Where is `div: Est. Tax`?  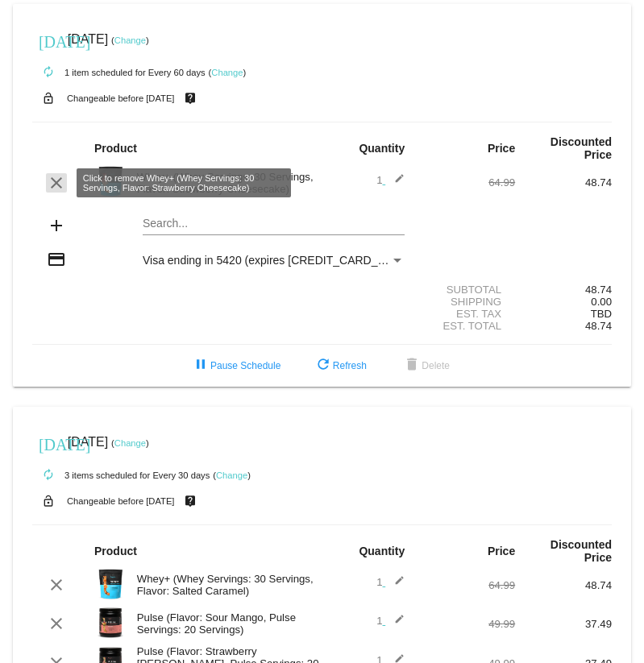 div: Est. Tax is located at coordinates (467, 314).